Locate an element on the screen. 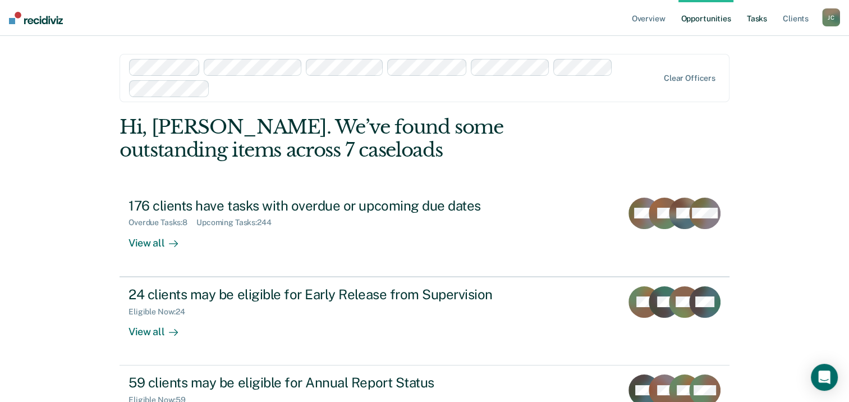 This screenshot has width=849, height=402. div: 59 clients may be eligible for Annual Report Status is located at coordinates (325, 382).